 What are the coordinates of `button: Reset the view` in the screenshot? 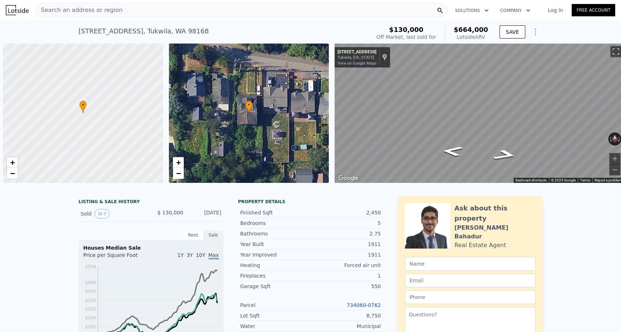 It's located at (615, 139).